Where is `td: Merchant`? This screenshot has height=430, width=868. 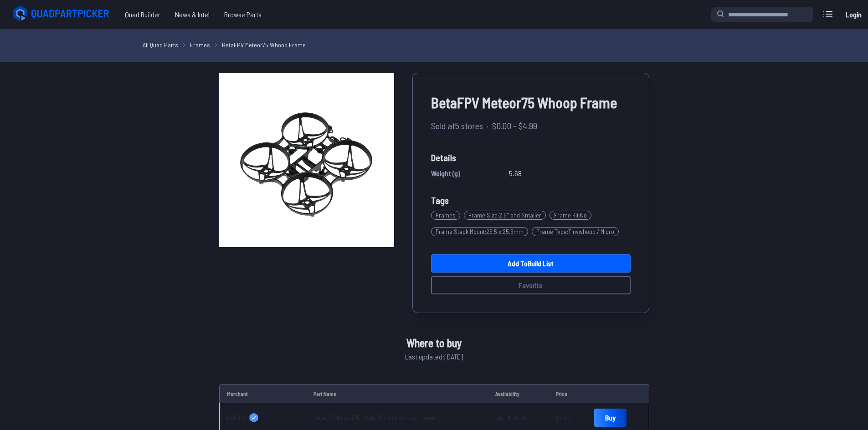 td: Merchant is located at coordinates (263, 394).